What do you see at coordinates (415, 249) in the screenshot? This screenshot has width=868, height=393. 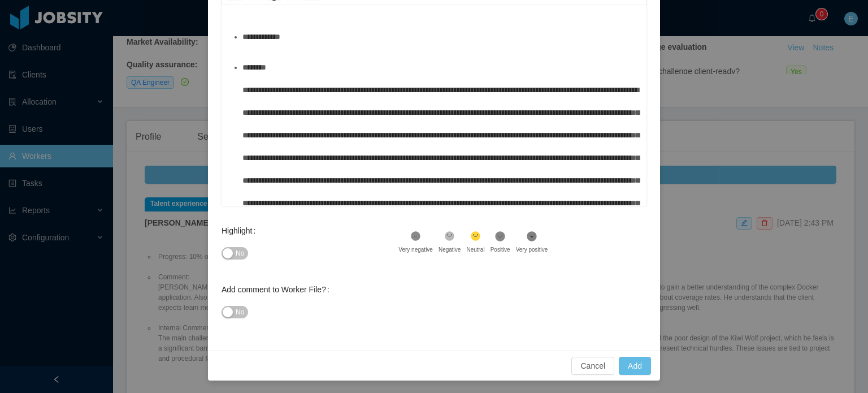 I see `div: Very negative` at bounding box center [415, 249].